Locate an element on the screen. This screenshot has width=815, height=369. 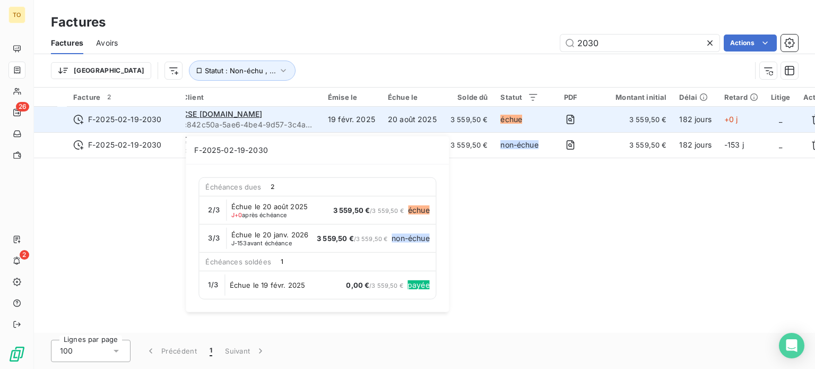
span: 3 / 3 is located at coordinates (213, 238).